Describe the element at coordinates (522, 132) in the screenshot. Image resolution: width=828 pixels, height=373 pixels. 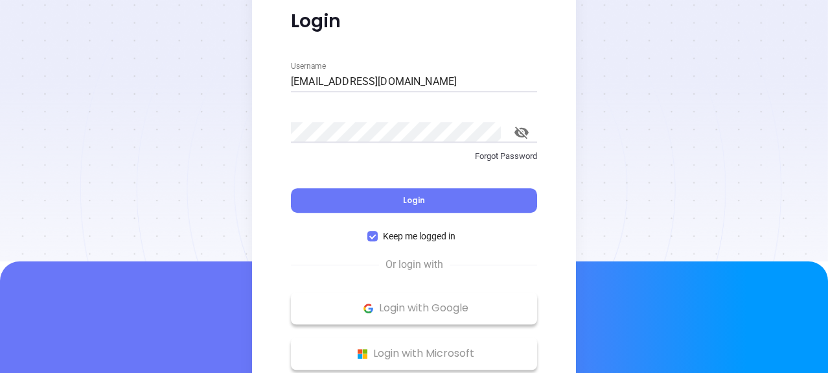
I see `button: toggle password visibility` at that location.